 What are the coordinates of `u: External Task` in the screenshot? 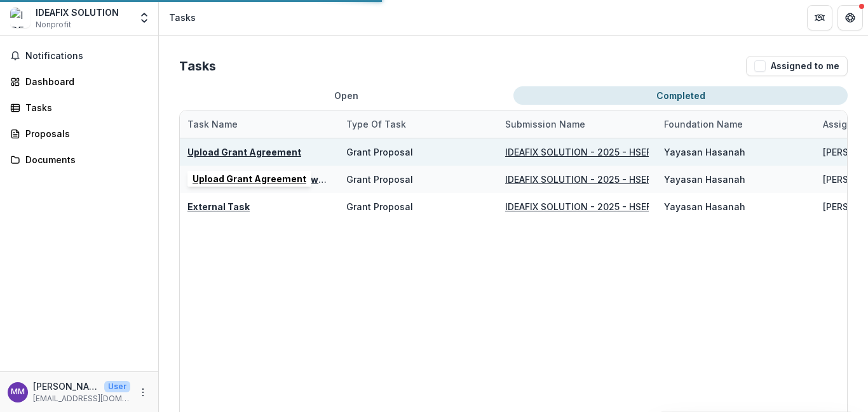 It's located at (219, 207).